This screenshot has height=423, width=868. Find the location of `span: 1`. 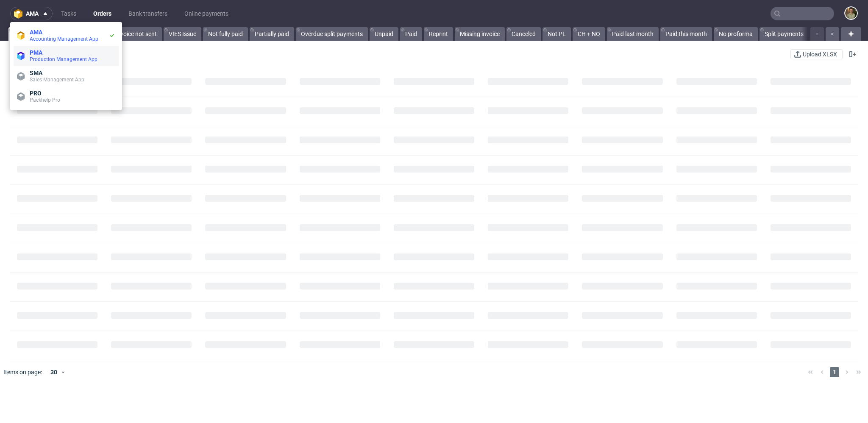

span: 1 is located at coordinates (835, 372).